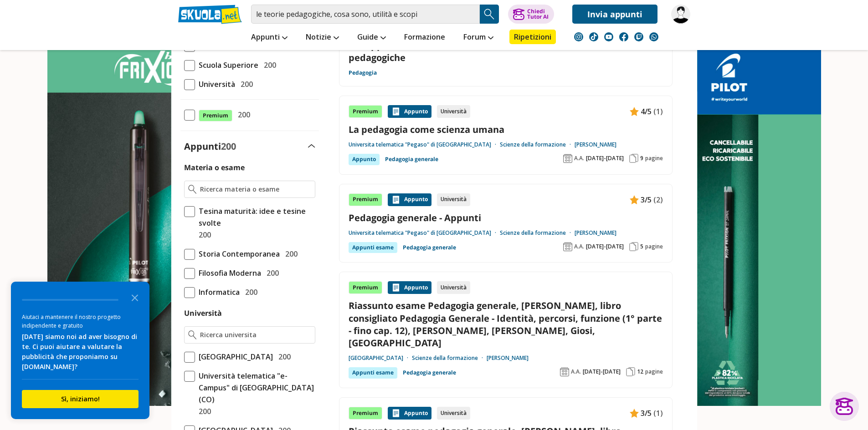 This screenshot has height=430, width=868. What do you see at coordinates (642, 247) in the screenshot?
I see `span: 5` at bounding box center [642, 247].